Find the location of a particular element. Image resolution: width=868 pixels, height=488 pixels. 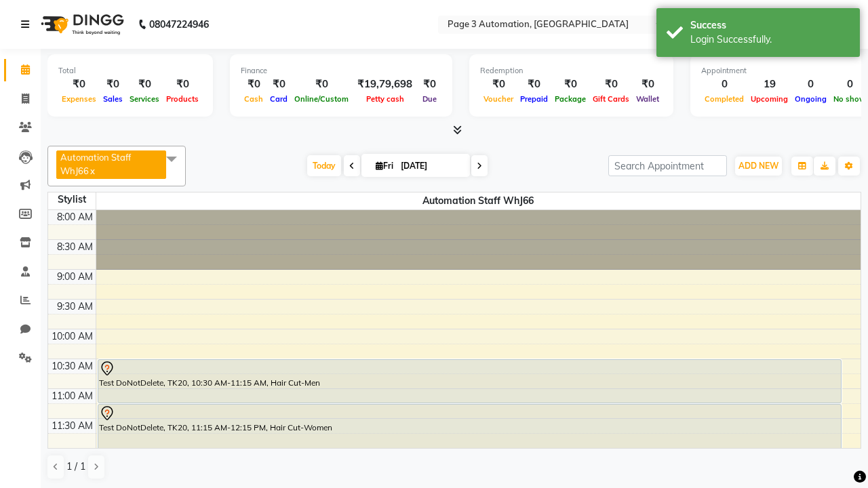

div: 9:30 AM is located at coordinates (74, 306).